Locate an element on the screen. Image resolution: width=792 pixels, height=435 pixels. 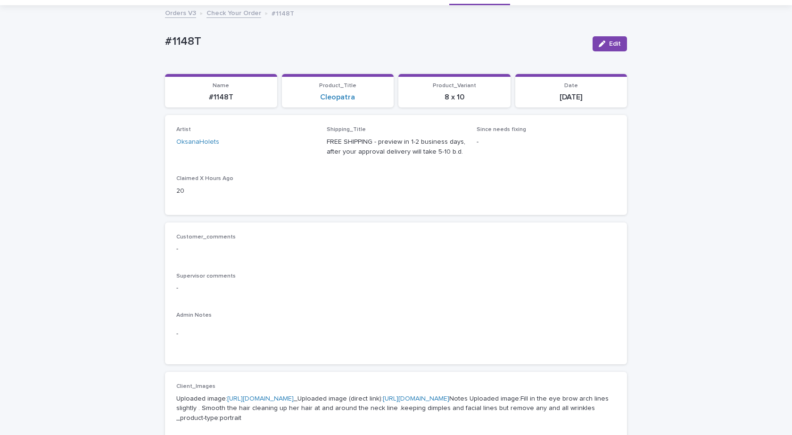
a: OksanaHolets is located at coordinates (197, 142).